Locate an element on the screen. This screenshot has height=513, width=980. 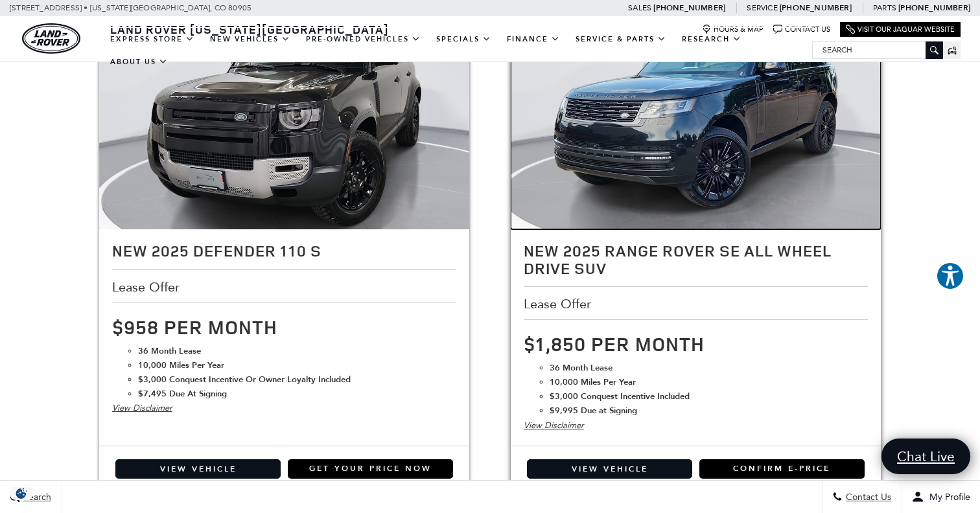
aside: Accessibility Help Desk is located at coordinates (950, 277).